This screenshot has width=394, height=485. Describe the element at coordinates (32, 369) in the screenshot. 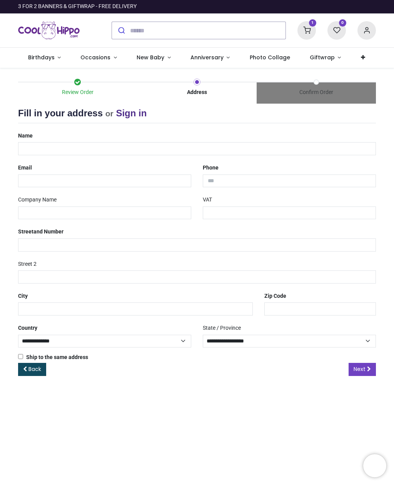

I see `a: Back` at that location.